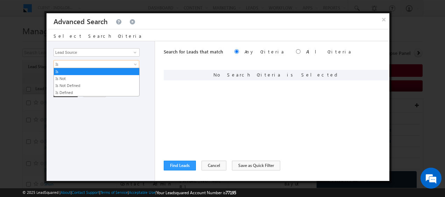 The height and width of the screenshot is (197, 445). Describe the element at coordinates (123, 12) in the screenshot. I see `div: Minimize live chat window` at that location.